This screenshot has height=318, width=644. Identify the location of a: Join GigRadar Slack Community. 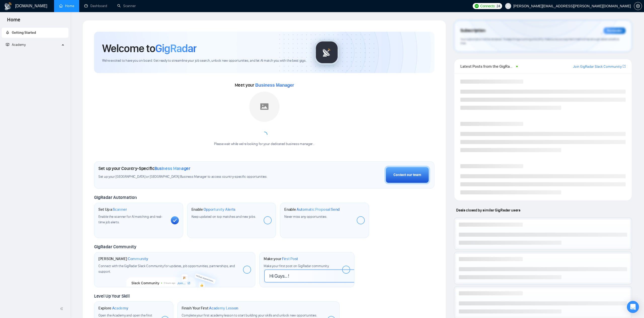
(597, 67).